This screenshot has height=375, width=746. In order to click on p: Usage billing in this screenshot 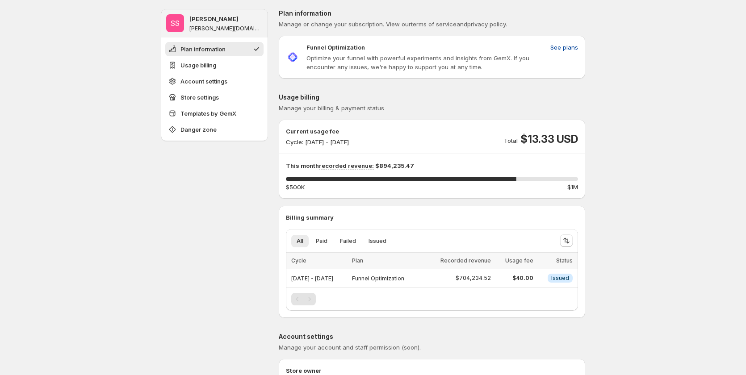, I will do `click(432, 97)`.